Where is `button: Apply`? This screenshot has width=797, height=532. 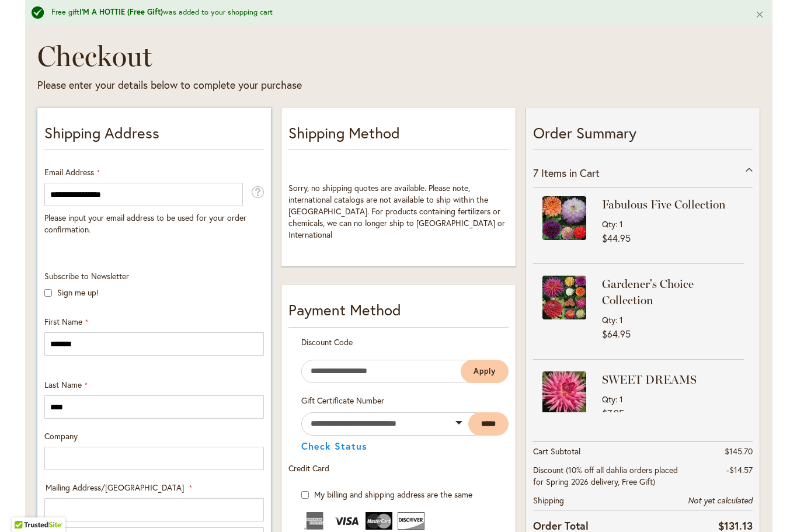
button: Apply is located at coordinates (485, 371).